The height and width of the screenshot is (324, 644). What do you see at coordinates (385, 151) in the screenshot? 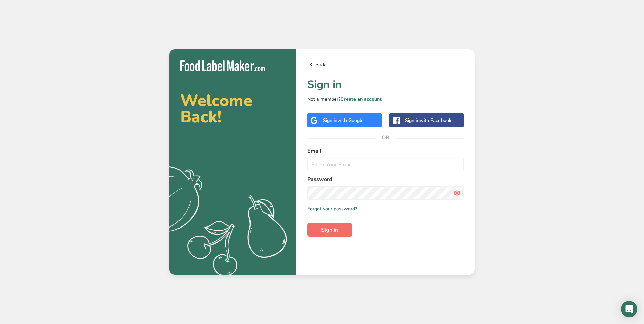
I see `label: Email` at bounding box center [385, 151].